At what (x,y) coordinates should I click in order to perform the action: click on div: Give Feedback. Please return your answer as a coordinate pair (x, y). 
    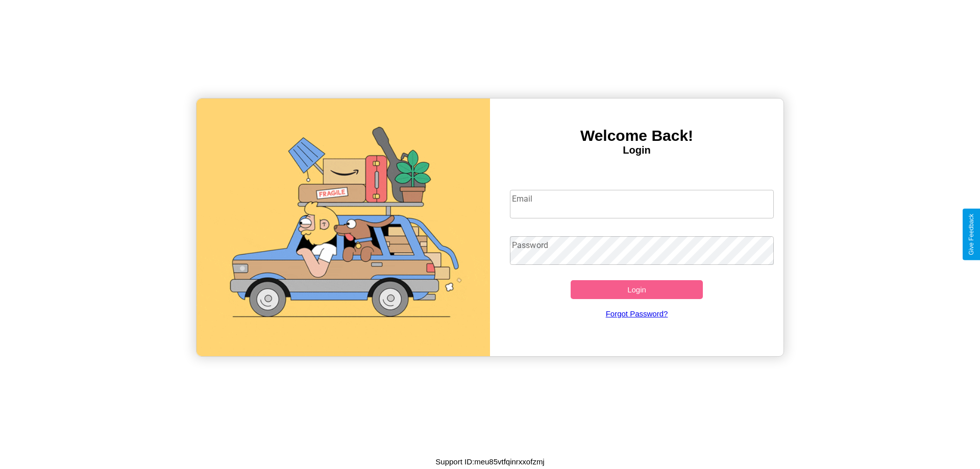
    Looking at the image, I should click on (971, 234).